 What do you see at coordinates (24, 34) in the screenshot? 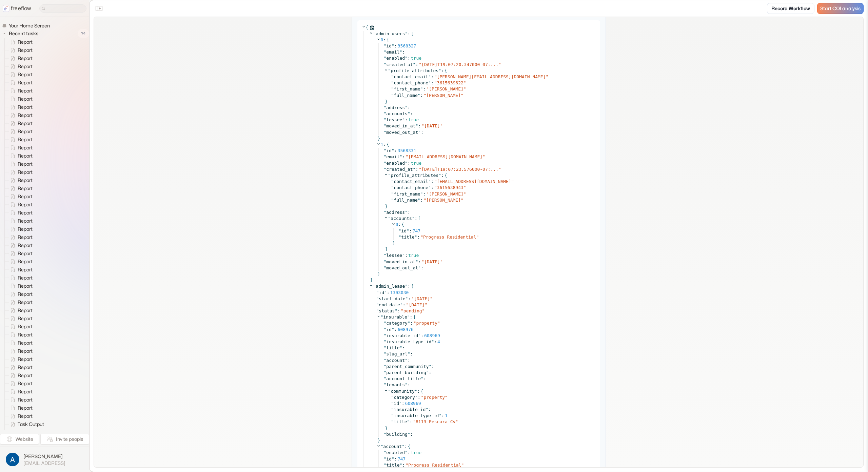
I see `span: Recent tasks` at bounding box center [24, 34].